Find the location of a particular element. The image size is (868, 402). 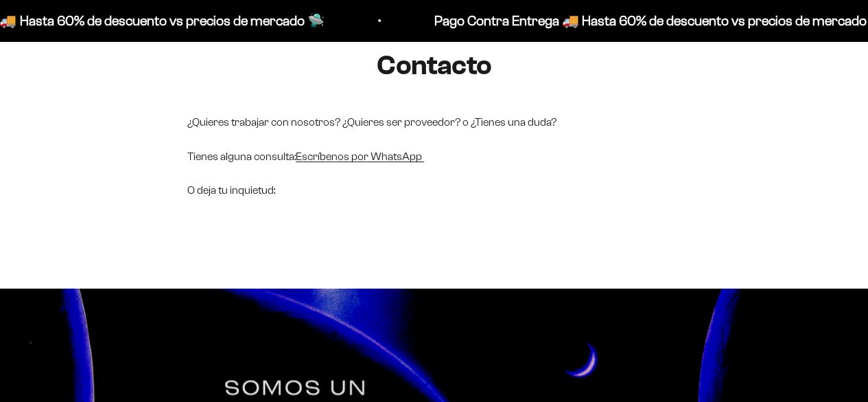

a: Escríbenos por WhatsApp is located at coordinates (359, 156).